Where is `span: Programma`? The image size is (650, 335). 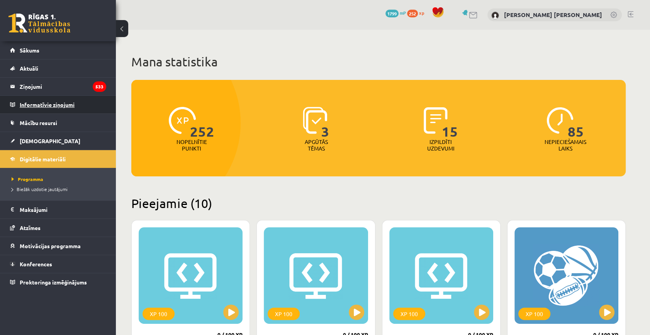
span: Programma is located at coordinates (27, 179).